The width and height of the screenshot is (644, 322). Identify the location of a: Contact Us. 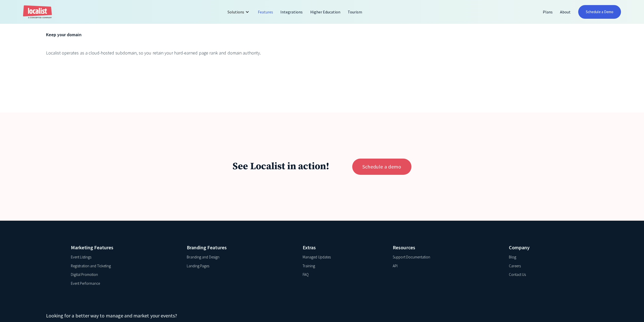
(518, 275).